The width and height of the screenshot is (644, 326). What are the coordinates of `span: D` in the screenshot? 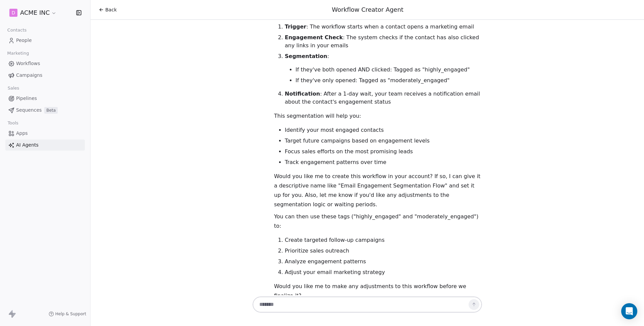 It's located at (14, 13).